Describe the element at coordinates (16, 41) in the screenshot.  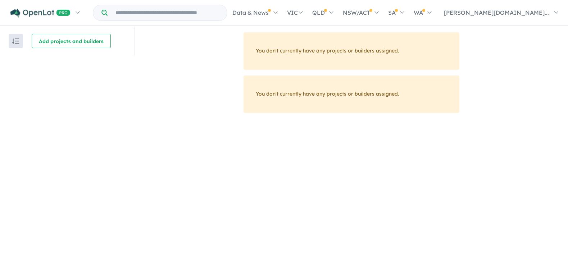
I see `img: sort.svg` at that location.